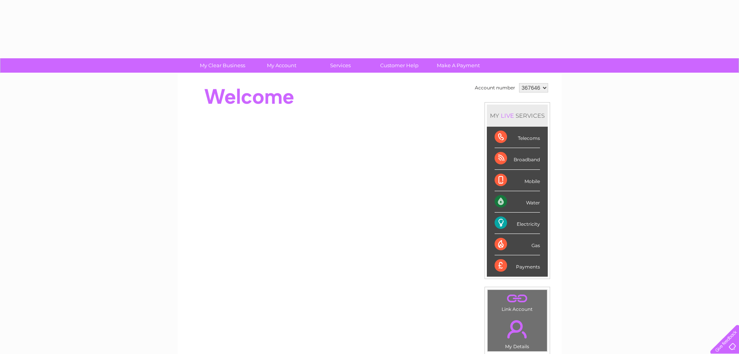 Image resolution: width=739 pixels, height=354 pixels. Describe the element at coordinates (517, 265) in the screenshot. I see `div: Payments` at that location.